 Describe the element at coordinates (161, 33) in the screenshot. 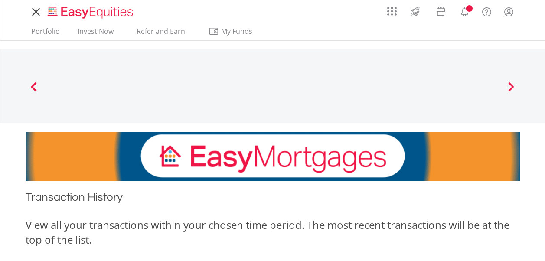

I see `a: Refer and Earn` at that location.